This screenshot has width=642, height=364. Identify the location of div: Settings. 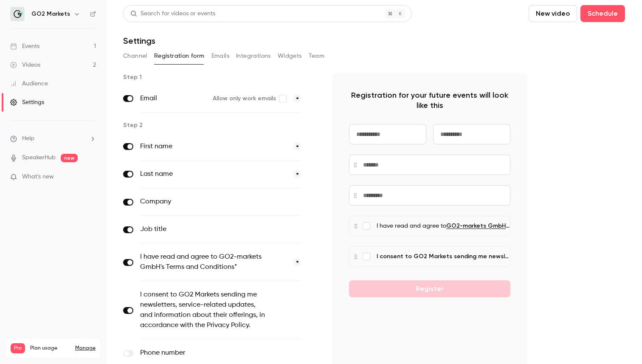
(27, 102).